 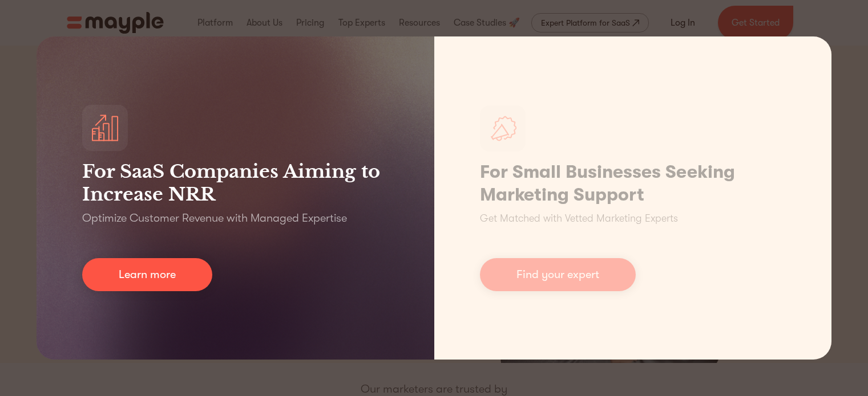 What do you see at coordinates (578, 219) in the screenshot?
I see `p: Get Matched with Vetted Marketing Experts` at bounding box center [578, 219].